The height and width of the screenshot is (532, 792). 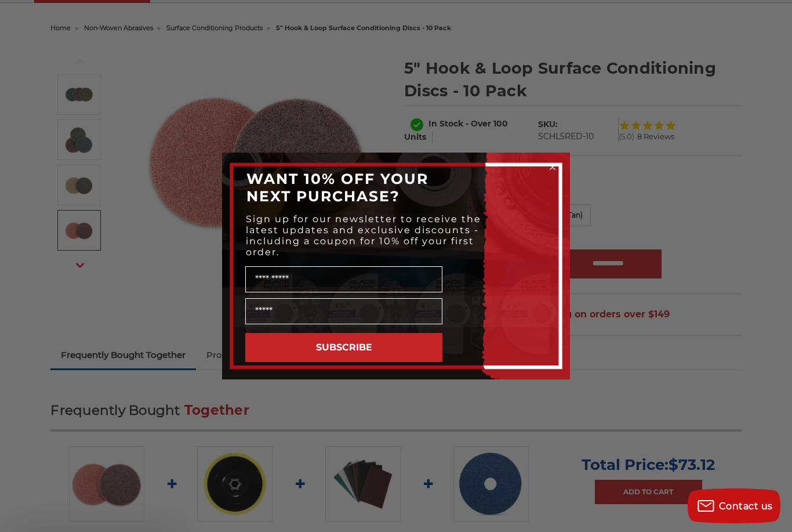 I want to click on span: Sign up for our newsletter to receive the latest updates and exclusive discounts - including a co..., so click(x=363, y=236).